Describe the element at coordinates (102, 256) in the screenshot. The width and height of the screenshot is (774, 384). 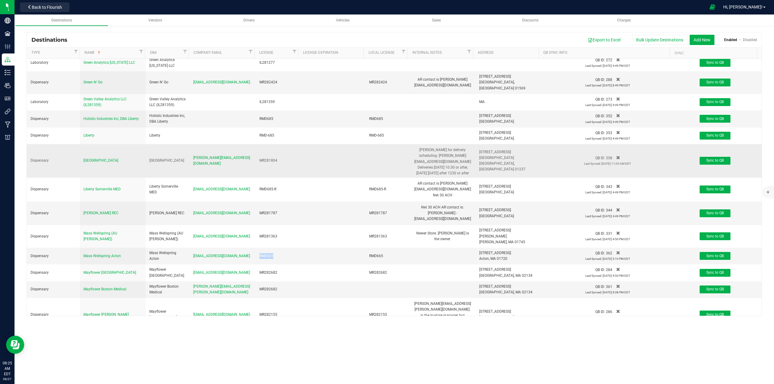
I see `span: Mass Wellspring Acton` at that location.